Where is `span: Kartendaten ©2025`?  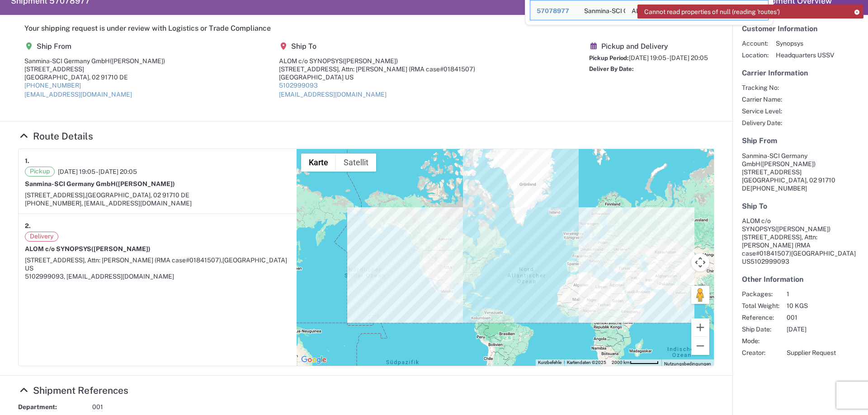 span: Kartendaten ©2025 is located at coordinates (586, 362).